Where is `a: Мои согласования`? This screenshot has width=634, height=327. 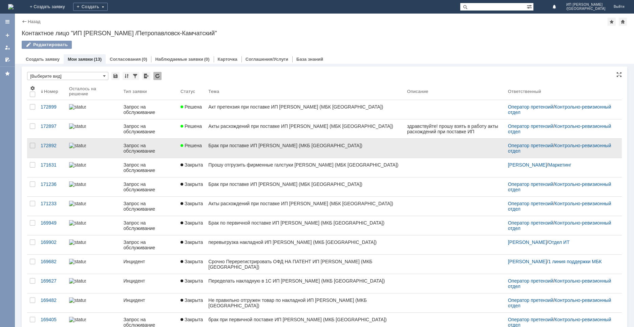 a: Мои согласования is located at coordinates (7, 60).